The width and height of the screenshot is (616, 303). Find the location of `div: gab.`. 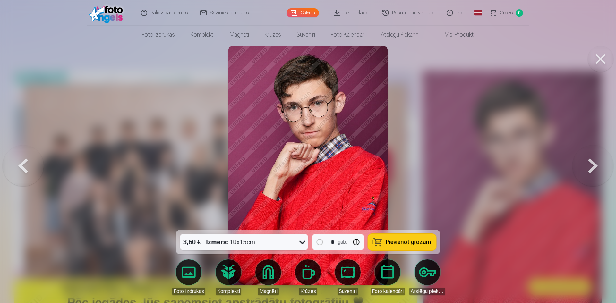

div: gab. is located at coordinates (342, 242).